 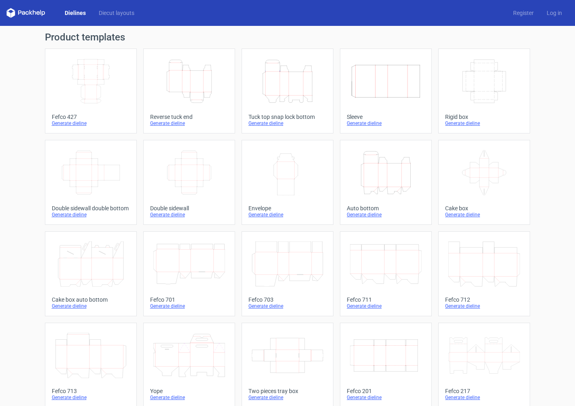 I want to click on a: Register, so click(x=523, y=13).